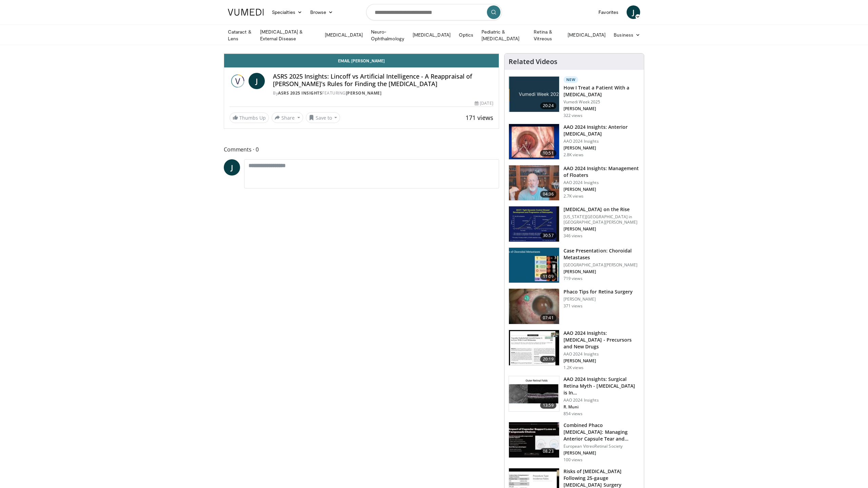 The image size is (868, 488). Describe the element at coordinates (287, 13) in the screenshot. I see `a: Specialties` at that location.